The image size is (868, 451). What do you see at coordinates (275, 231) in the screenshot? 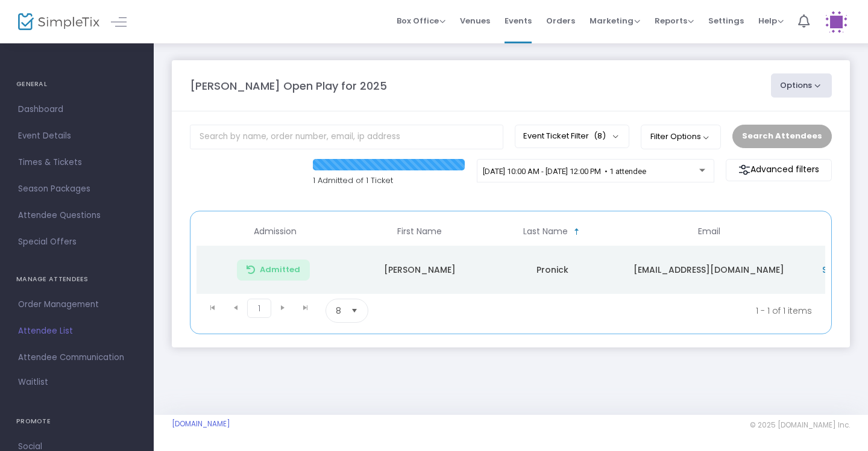
I see `span: Admission` at bounding box center [275, 231].